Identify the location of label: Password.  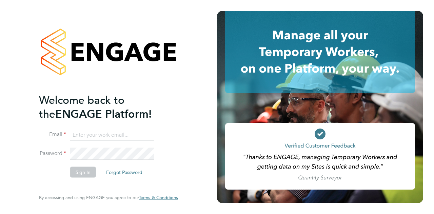
(53, 153).